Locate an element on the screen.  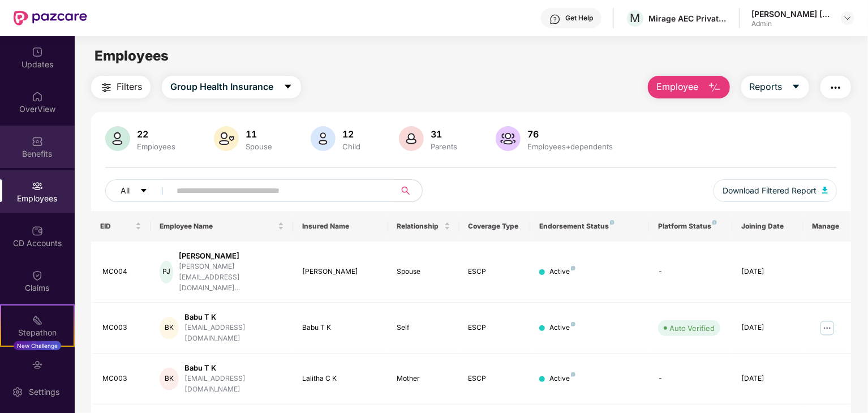
button: Reportscaret-down is located at coordinates (776, 87).